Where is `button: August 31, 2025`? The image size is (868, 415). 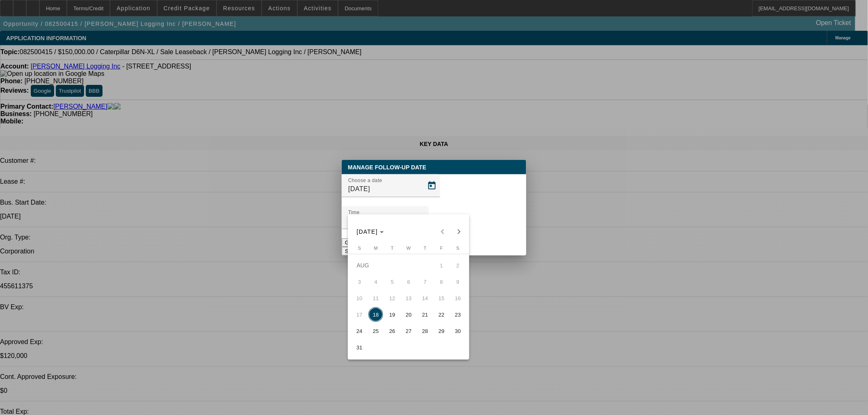
button: August 31, 2025 is located at coordinates (359, 347).